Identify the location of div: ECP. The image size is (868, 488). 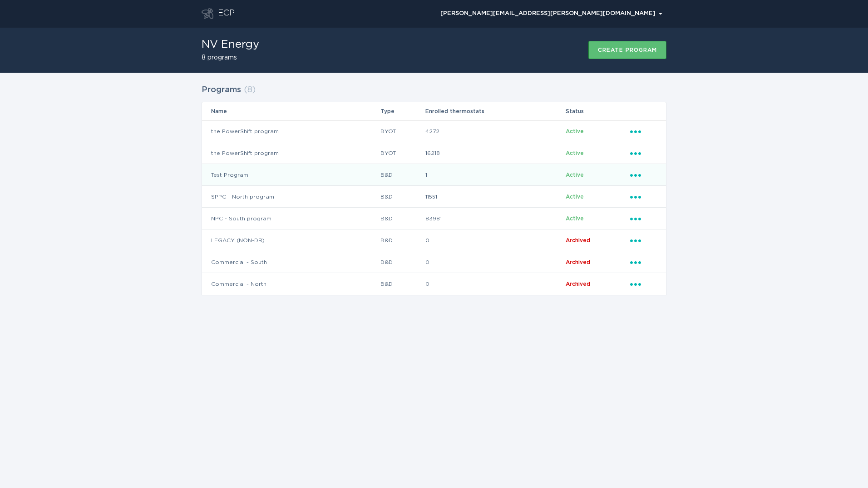
(226, 14).